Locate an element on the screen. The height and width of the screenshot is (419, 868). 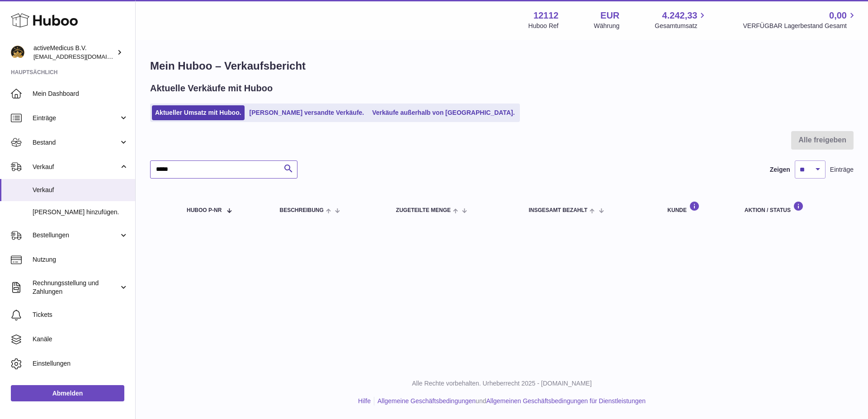
a: Aktueller Umsatz mit Huboo. is located at coordinates (198, 113).